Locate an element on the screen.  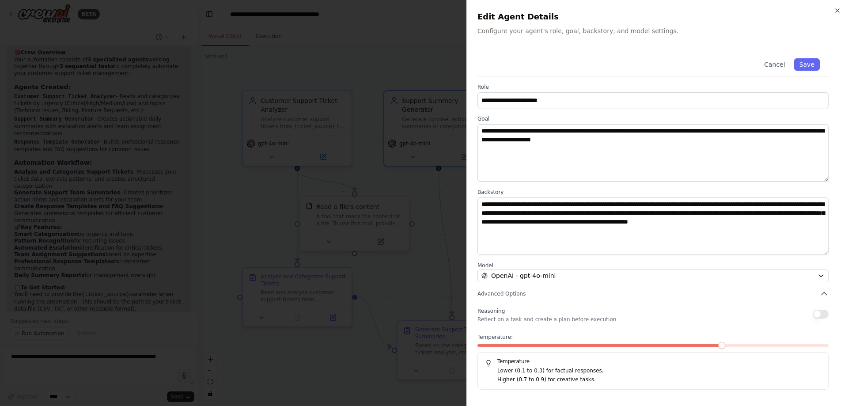
button: Cancel is located at coordinates (774, 65).